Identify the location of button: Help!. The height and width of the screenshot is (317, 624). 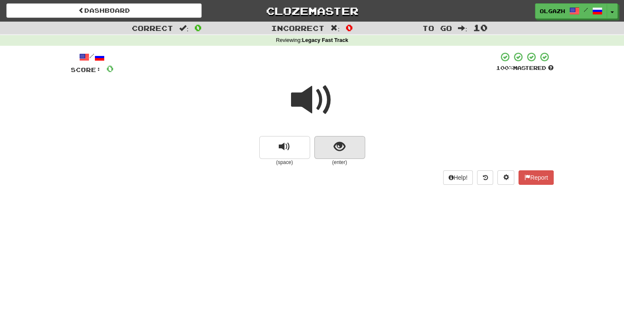
(458, 177).